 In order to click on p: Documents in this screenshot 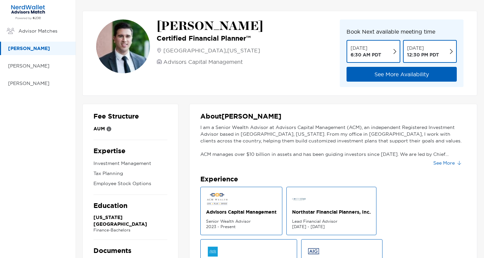, I will do `click(130, 251)`.